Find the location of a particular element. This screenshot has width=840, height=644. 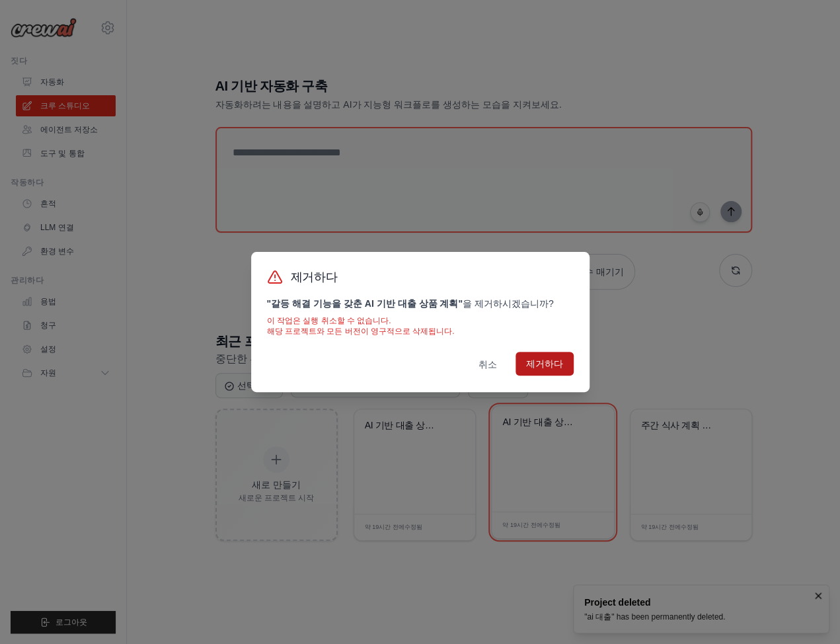

font: 취소 is located at coordinates (488, 365).